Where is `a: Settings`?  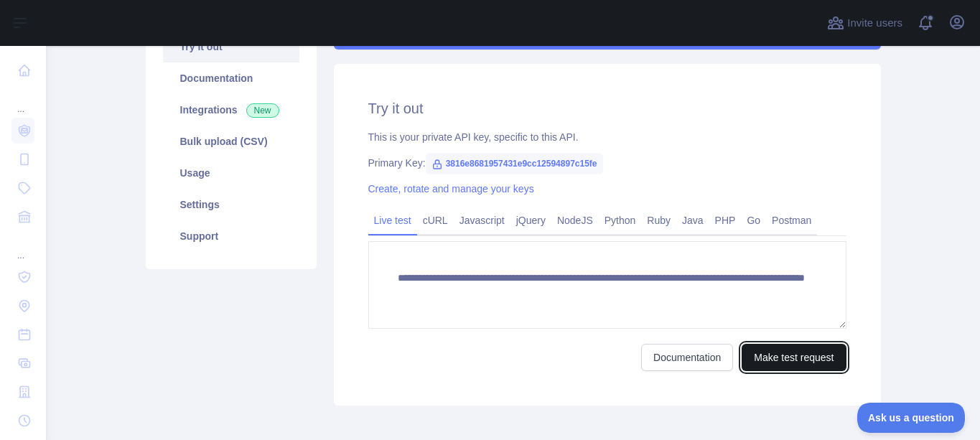 a: Settings is located at coordinates (231, 204).